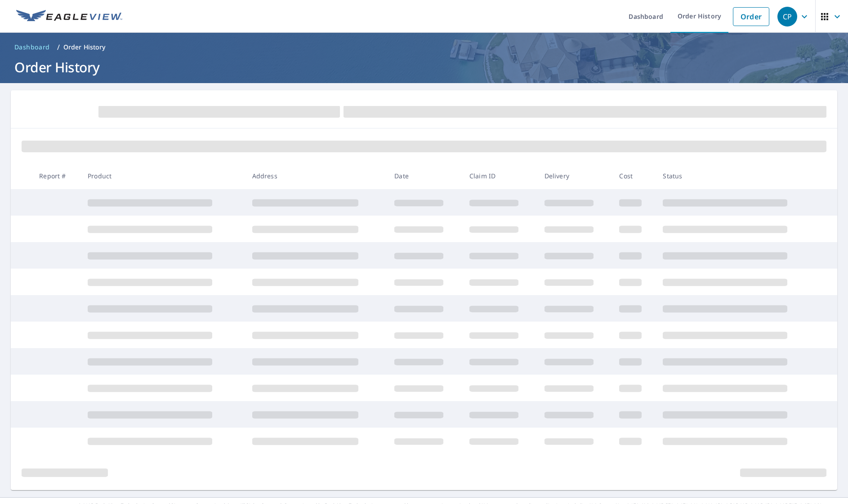 This screenshot has height=504, width=848. Describe the element at coordinates (162, 176) in the screenshot. I see `th: Product` at that location.